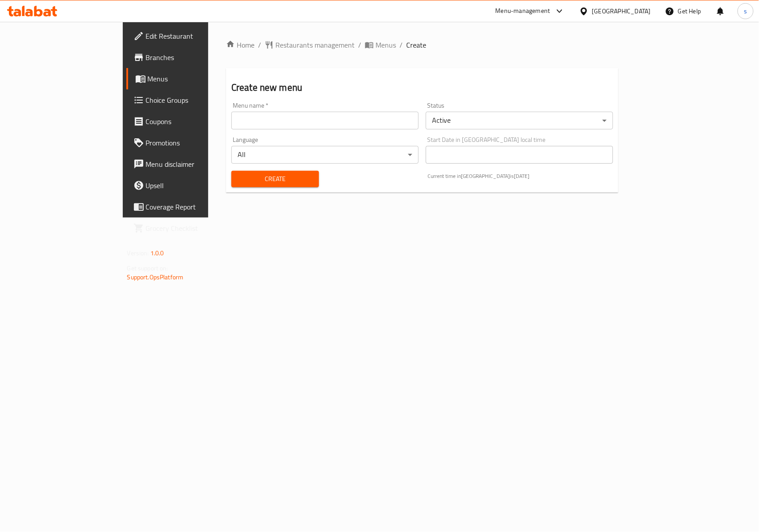  What do you see at coordinates (194, 57) in the screenshot?
I see `span: Branches` at bounding box center [194, 57].